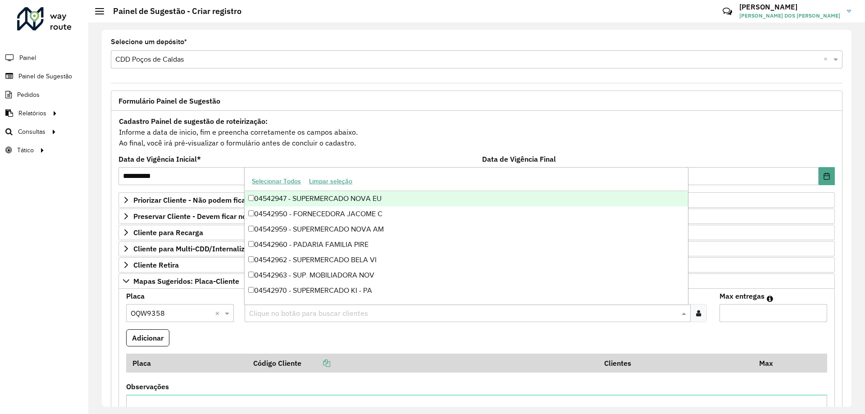 The width and height of the screenshot is (865, 414). Describe the element at coordinates (135, 296) in the screenshot. I see `label: Placa` at that location.